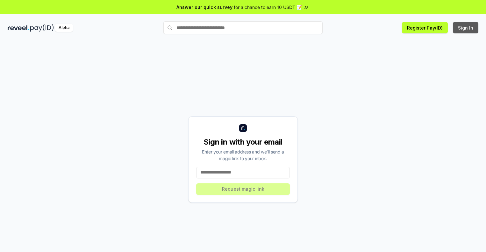 The height and width of the screenshot is (252, 486). What do you see at coordinates (465, 28) in the screenshot?
I see `button: Sign In` at bounding box center [465, 28].